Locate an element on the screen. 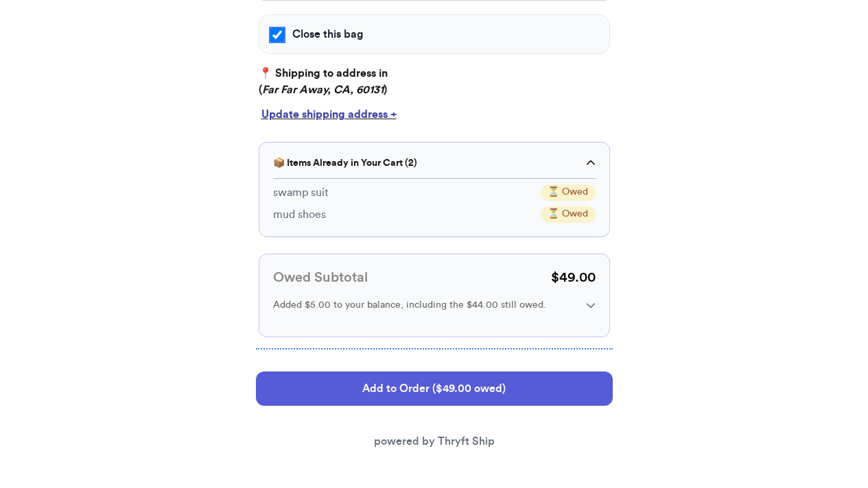 This screenshot has width=868, height=488. p: $ 49.00 is located at coordinates (573, 278).